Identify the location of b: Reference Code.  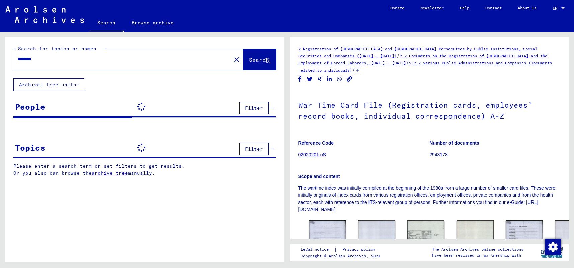
(316, 143).